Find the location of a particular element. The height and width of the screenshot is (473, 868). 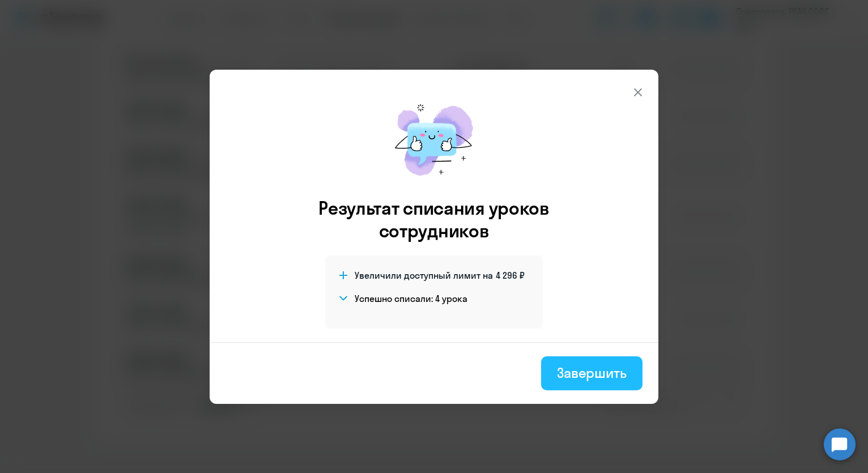

span: Увеличили доступный лимит на is located at coordinates (424, 275).